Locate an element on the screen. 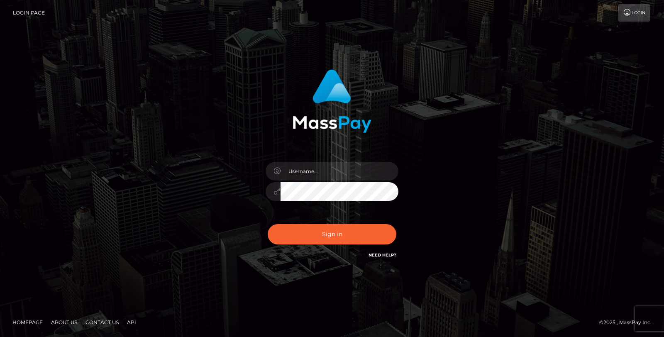 This screenshot has width=664, height=337. a: Login Page is located at coordinates (29, 13).